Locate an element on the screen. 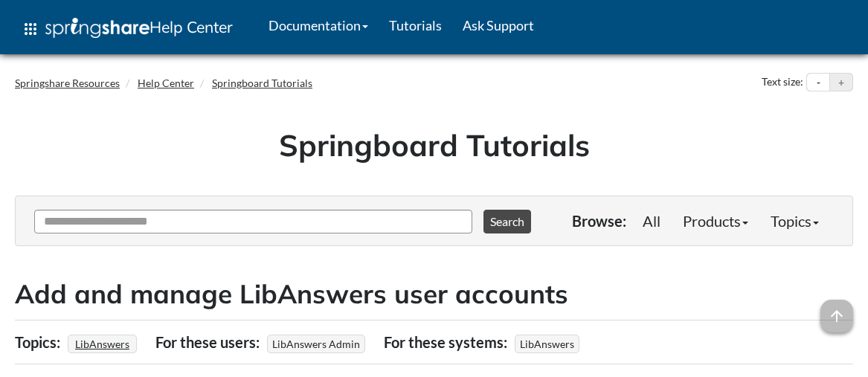 This screenshot has width=868, height=377. span: Help Center is located at coordinates (191, 27).